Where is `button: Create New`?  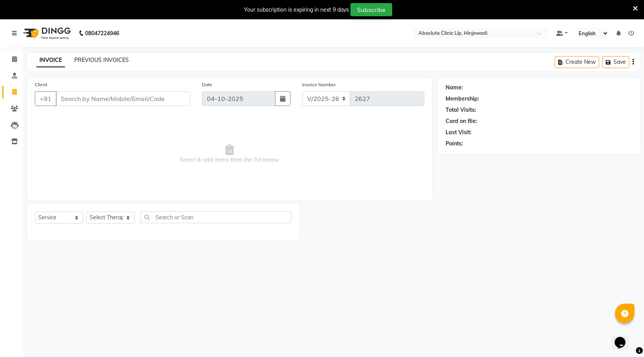
button: Create New is located at coordinates (577, 62).